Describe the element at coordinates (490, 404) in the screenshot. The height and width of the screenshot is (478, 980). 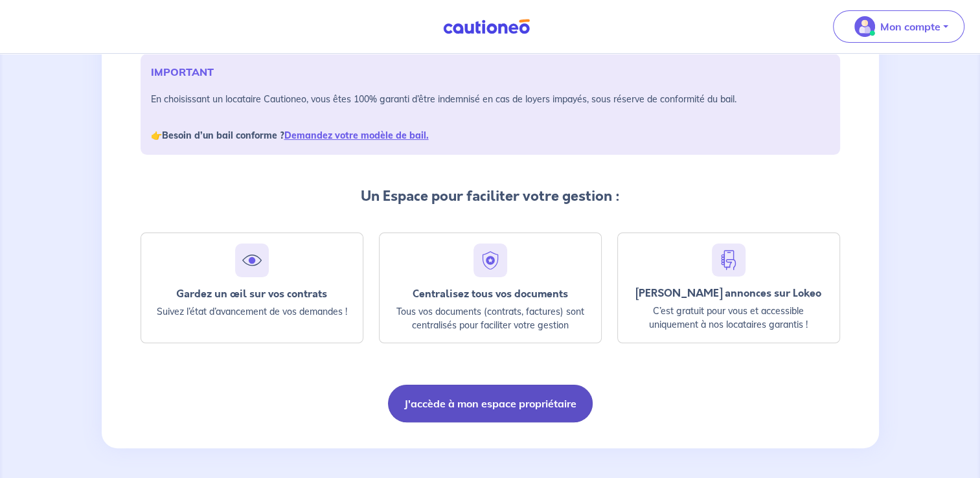
I see `button: J'accède à mon espace propriétaire` at that location.